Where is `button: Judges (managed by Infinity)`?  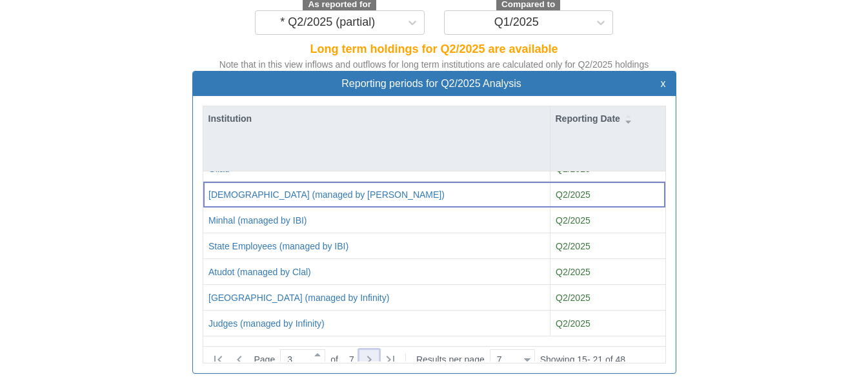
button: Judges (managed by Infinity) is located at coordinates (266, 323).